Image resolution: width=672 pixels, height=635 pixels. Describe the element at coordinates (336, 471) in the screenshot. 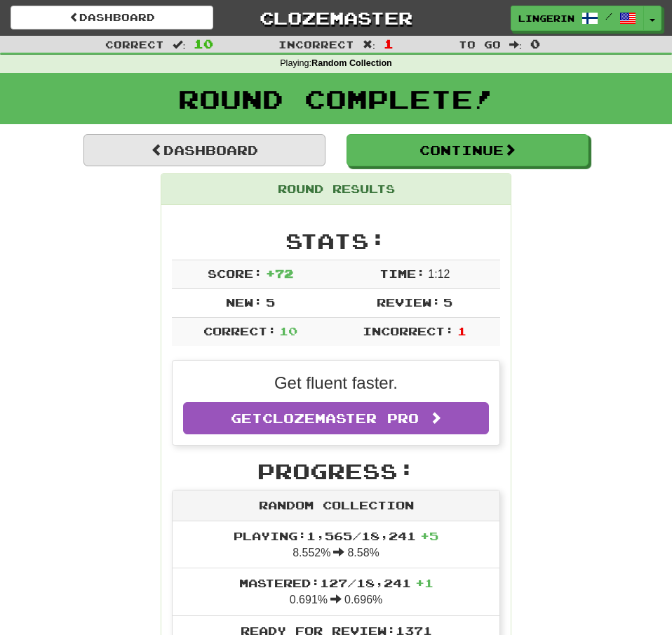

I see `h2: Progress:` at that location.